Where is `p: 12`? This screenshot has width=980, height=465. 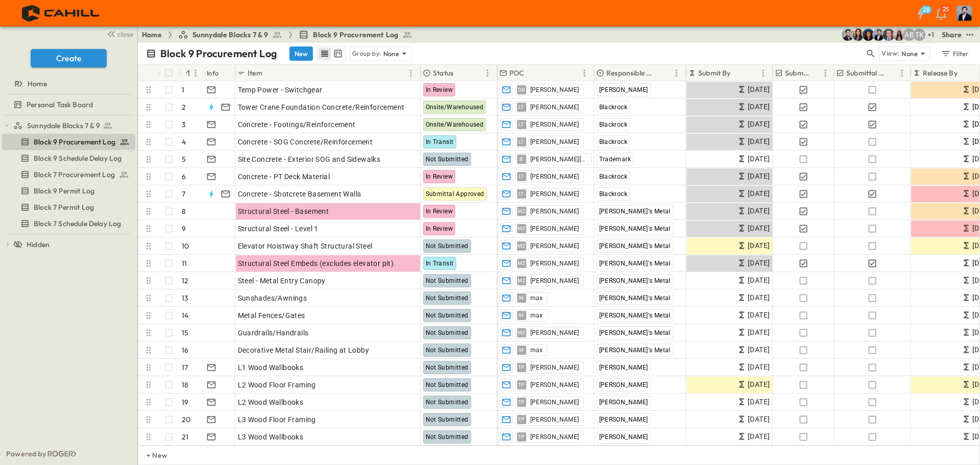
p: 12 is located at coordinates (185, 281).